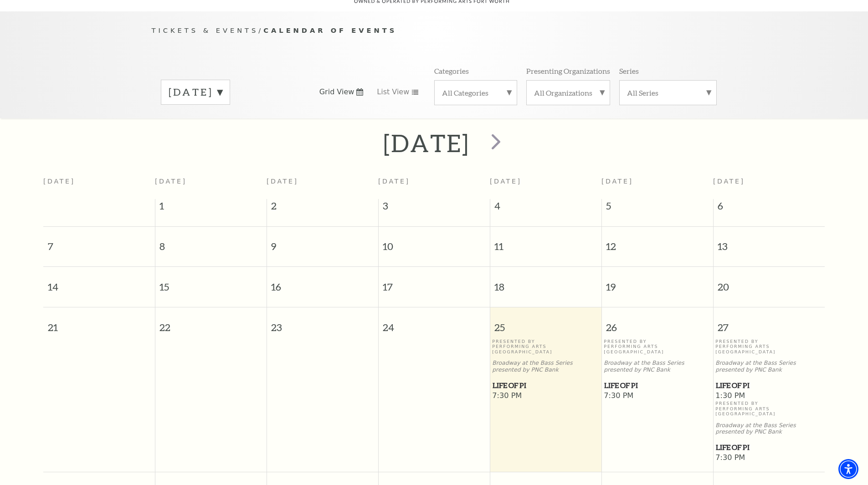 This screenshot has width=868, height=485. Describe the element at coordinates (99, 323) in the screenshot. I see `span: 21` at that location.